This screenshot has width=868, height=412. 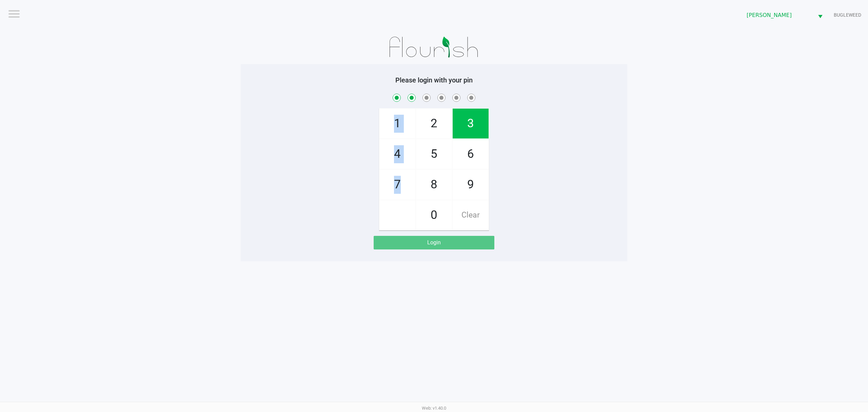 What do you see at coordinates (434, 184) in the screenshot?
I see `span: 8` at bounding box center [434, 184].